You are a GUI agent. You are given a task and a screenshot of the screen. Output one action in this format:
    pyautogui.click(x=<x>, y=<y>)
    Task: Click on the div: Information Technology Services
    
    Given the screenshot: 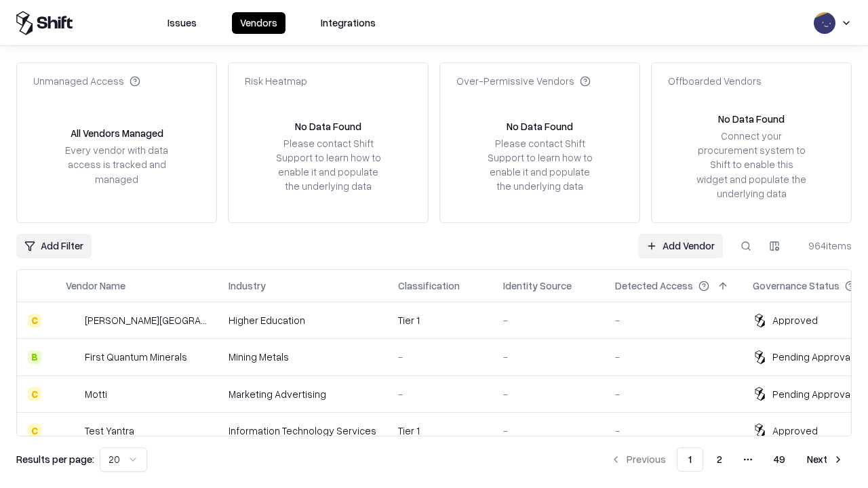 What is the action you would take?
    pyautogui.click(x=303, y=430)
    